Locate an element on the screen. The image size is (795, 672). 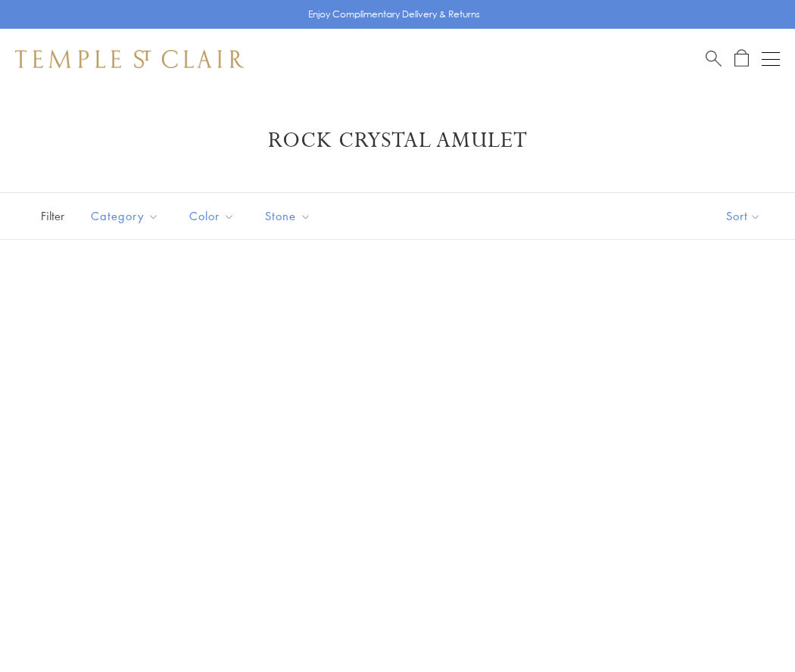
a: Search is located at coordinates (713, 58).